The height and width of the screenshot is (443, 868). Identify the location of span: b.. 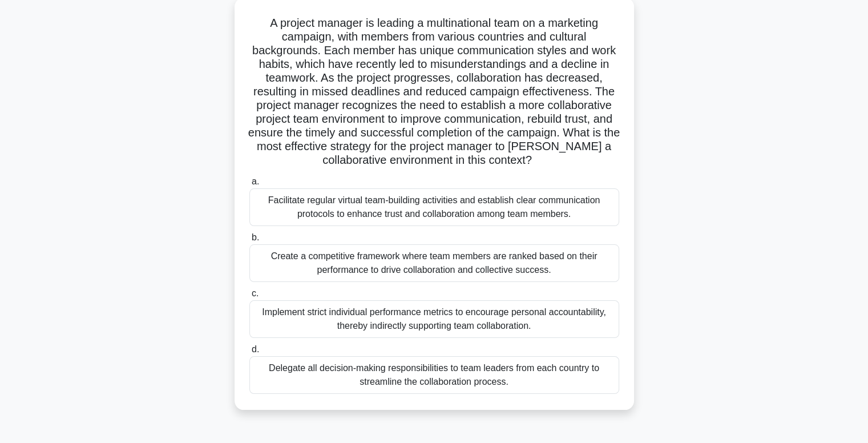
(255, 237).